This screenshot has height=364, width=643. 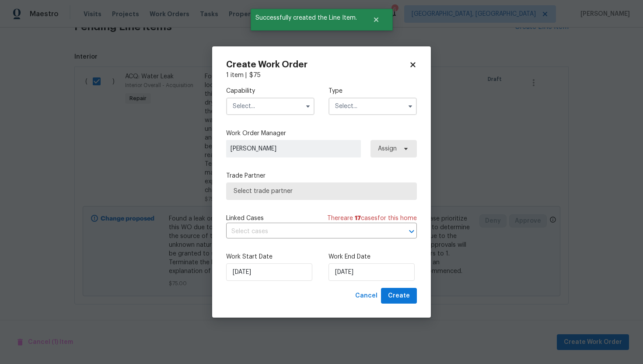 I want to click on span: There are case s for this home, so click(x=372, y=218).